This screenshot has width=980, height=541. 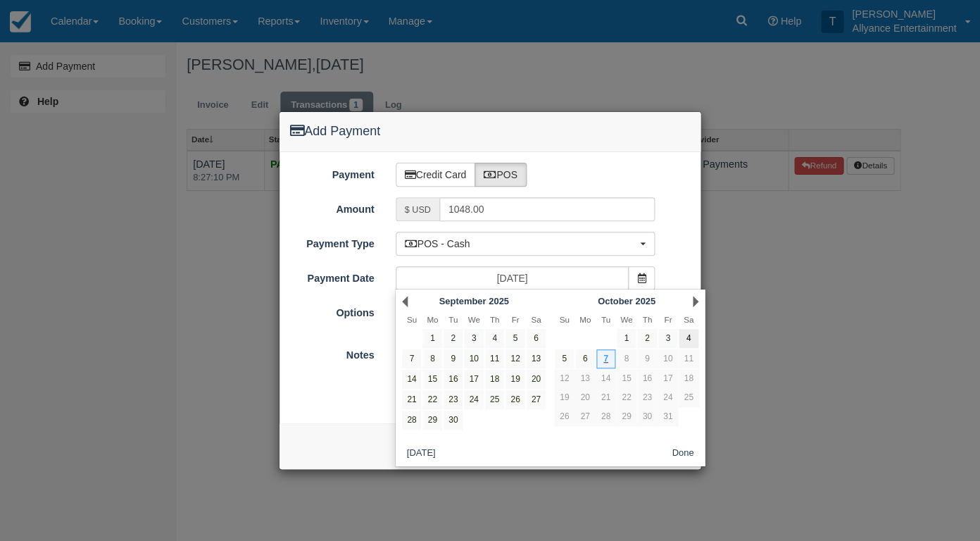 What do you see at coordinates (495, 379) in the screenshot?
I see `a: 18` at bounding box center [495, 379].